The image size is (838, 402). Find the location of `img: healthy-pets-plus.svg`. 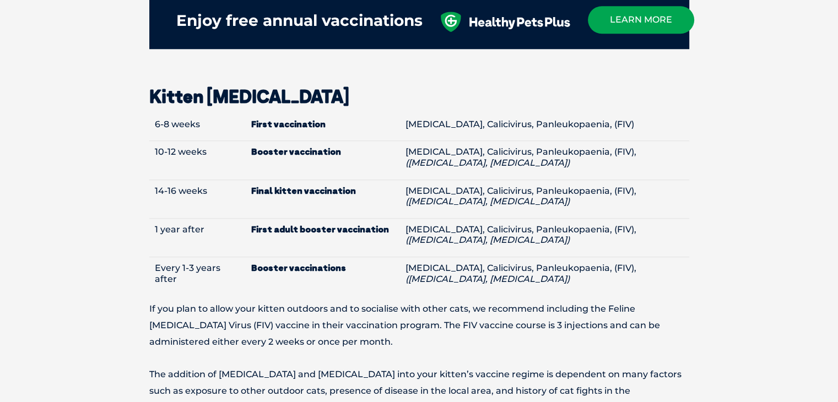

img: healthy-pets-plus.svg is located at coordinates (504, 21).